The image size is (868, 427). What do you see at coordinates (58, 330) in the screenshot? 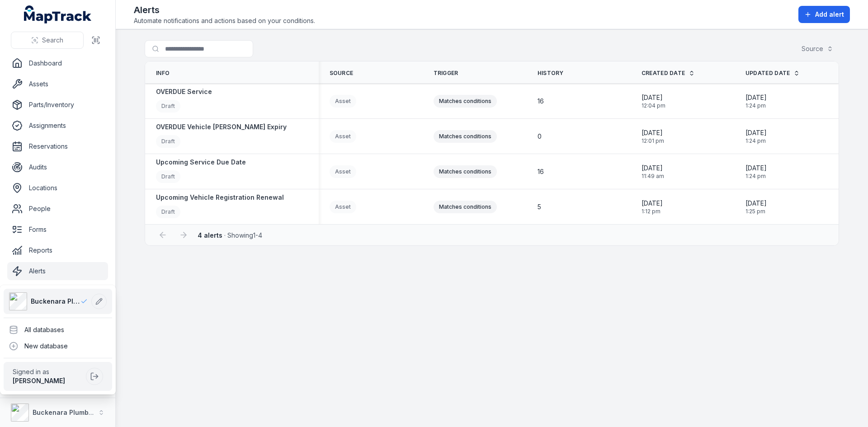
I see `div: All databases` at bounding box center [58, 330].